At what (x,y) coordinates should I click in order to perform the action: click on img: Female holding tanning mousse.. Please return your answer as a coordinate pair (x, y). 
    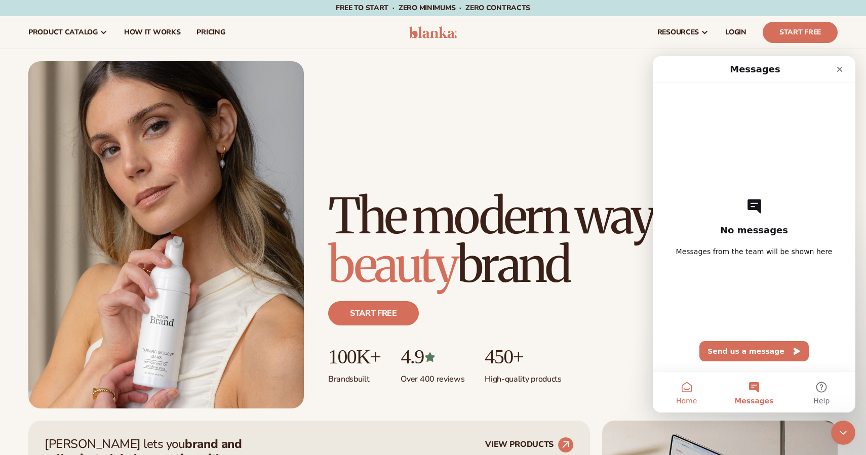
    Looking at the image, I should click on (166, 235).